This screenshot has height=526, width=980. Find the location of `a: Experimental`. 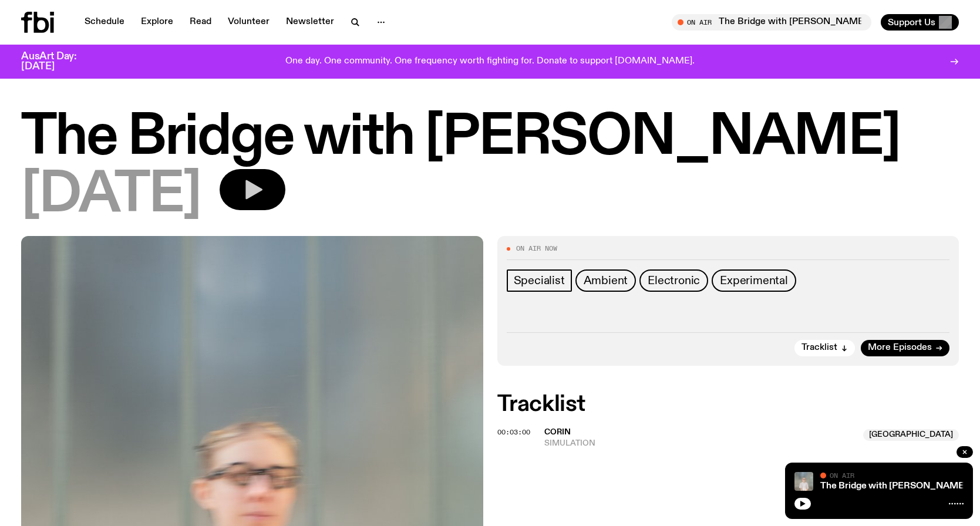

a: Experimental is located at coordinates (754, 281).